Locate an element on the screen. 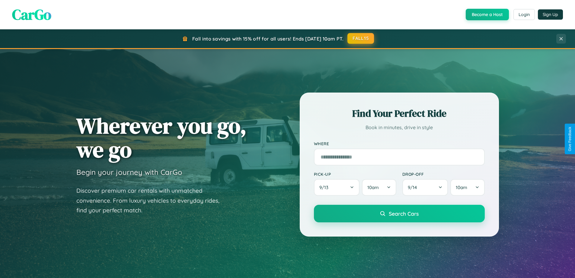 The height and width of the screenshot is (278, 575). h3: Begin your journey with CarGo is located at coordinates (129, 172).